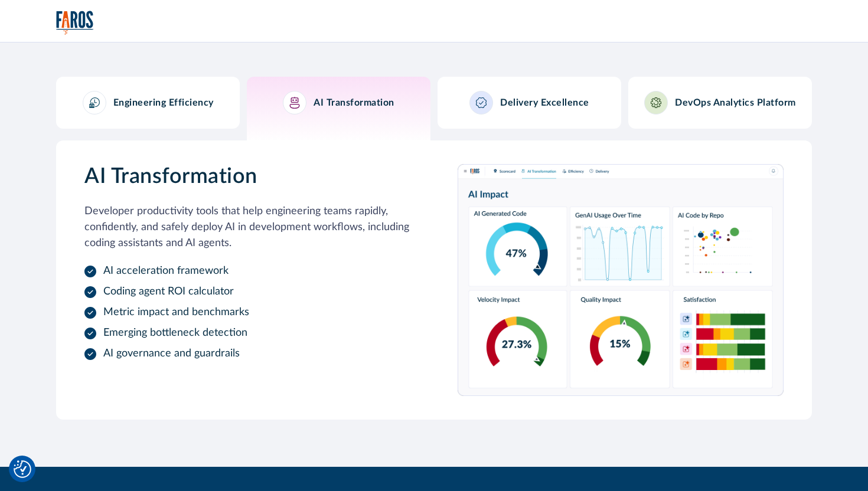  I want to click on li: Metric impact and benchmarks, so click(247, 312).